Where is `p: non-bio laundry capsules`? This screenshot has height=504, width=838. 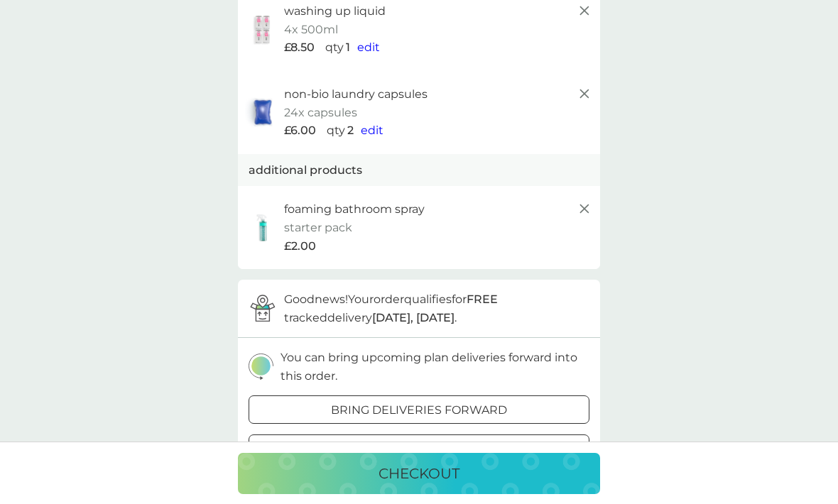
p: non-bio laundry capsules is located at coordinates (356, 94).